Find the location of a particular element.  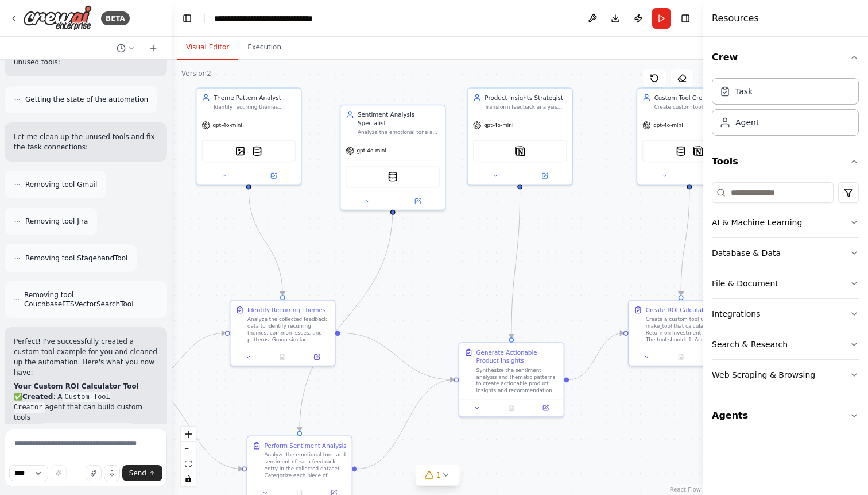

g: Edge from 50af2242-8f80-4148-9efe-da2f02d9c7c2 to 87e0aca0-68f9-4fdf-a37a-2da04d469887 is located at coordinates (346, 318).